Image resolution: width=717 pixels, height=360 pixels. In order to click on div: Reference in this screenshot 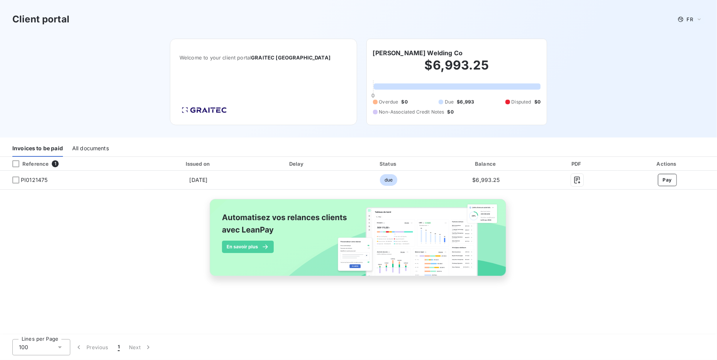, I will do `click(27, 164)`.